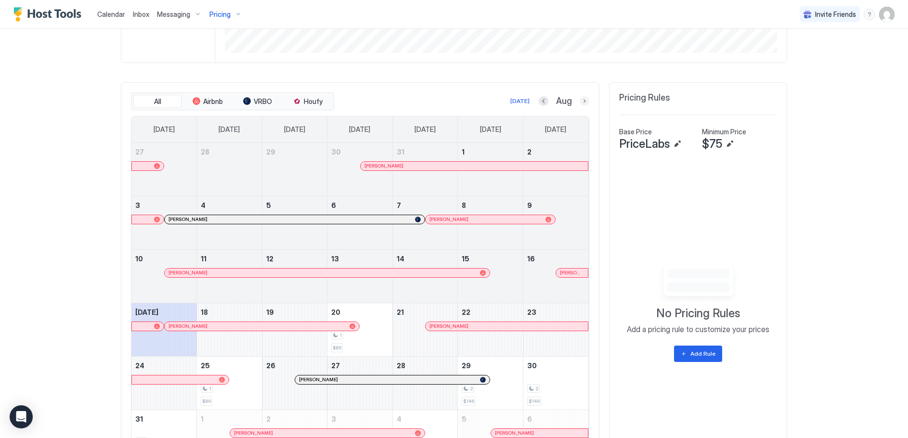  I want to click on span: 5, so click(464, 419).